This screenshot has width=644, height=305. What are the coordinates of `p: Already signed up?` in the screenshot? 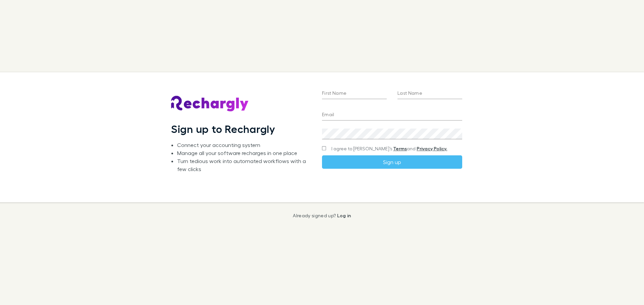 It's located at (322, 216).